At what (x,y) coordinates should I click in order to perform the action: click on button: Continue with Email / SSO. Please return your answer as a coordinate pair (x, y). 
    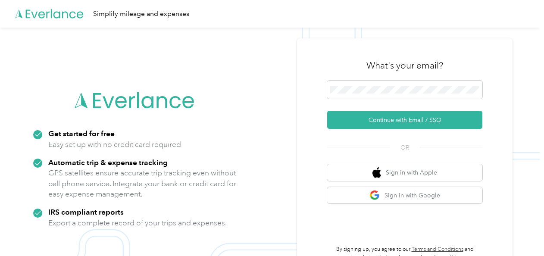
    Looking at the image, I should click on (404, 120).